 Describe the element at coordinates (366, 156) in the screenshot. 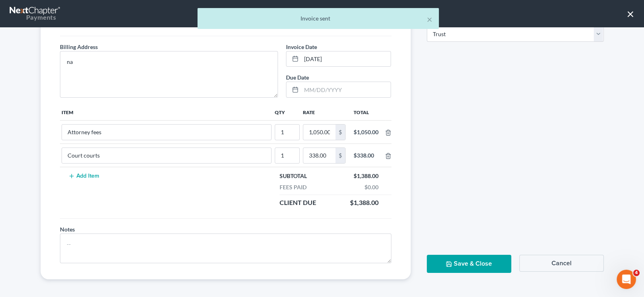

I see `div: $338.00` at that location.